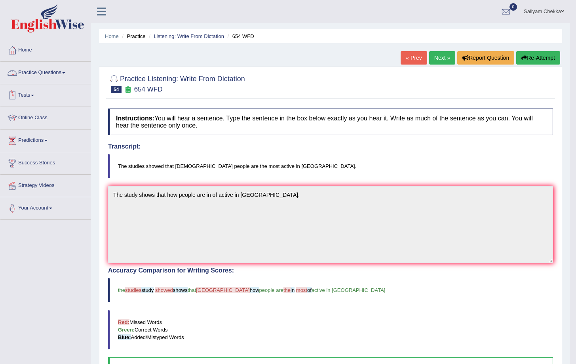  I want to click on span: how, so click(254, 290).